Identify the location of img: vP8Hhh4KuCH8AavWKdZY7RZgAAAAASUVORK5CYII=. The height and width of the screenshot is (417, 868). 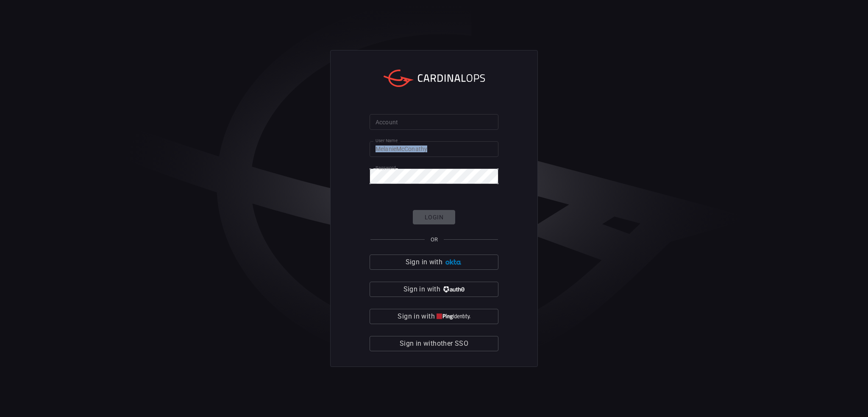
(453, 289).